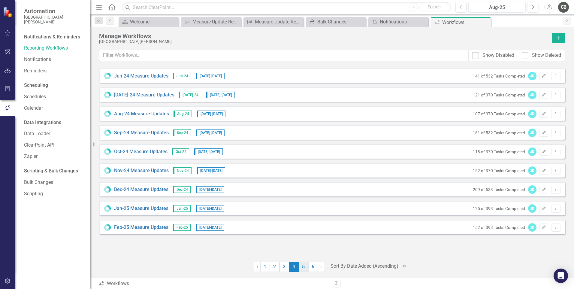 The image size is (574, 289). What do you see at coordinates (499, 133) in the screenshot?
I see `small: 161 of 532 Tasks Completed` at bounding box center [499, 133].